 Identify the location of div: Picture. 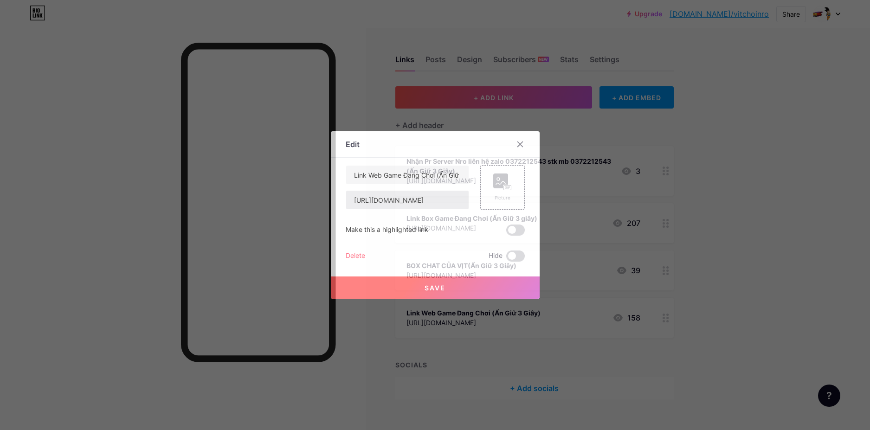
(503, 198).